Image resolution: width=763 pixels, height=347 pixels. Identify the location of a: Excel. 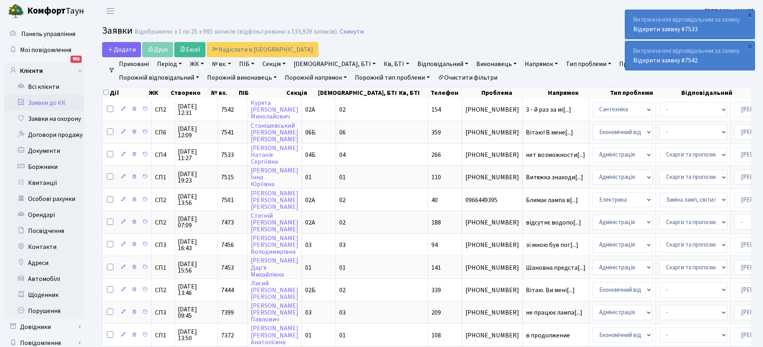
(190, 50).